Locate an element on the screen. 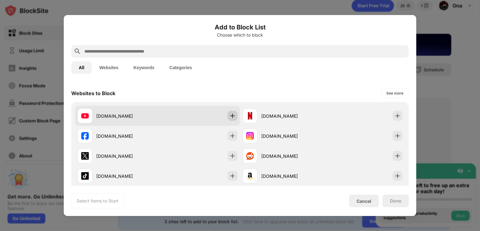 Image resolution: width=480 pixels, height=231 pixels. div: Websites to Block is located at coordinates (93, 93).